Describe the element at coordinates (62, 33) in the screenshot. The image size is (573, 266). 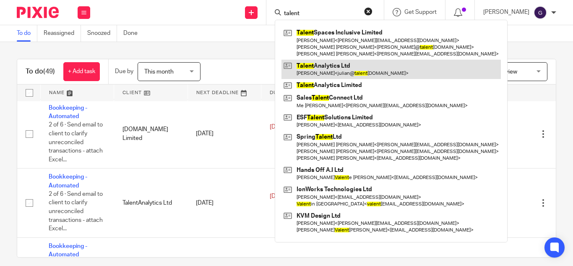
I see `a: Reassigned` at that location.